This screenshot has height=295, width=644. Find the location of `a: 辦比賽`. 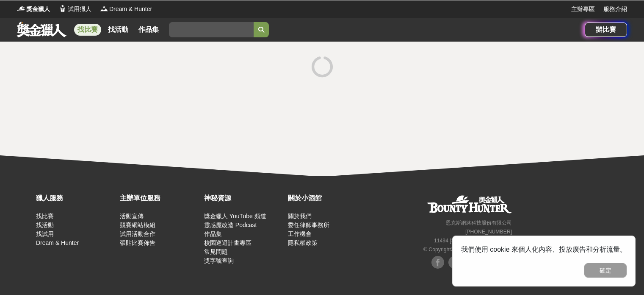

a: 辦比賽 is located at coordinates (606, 30).